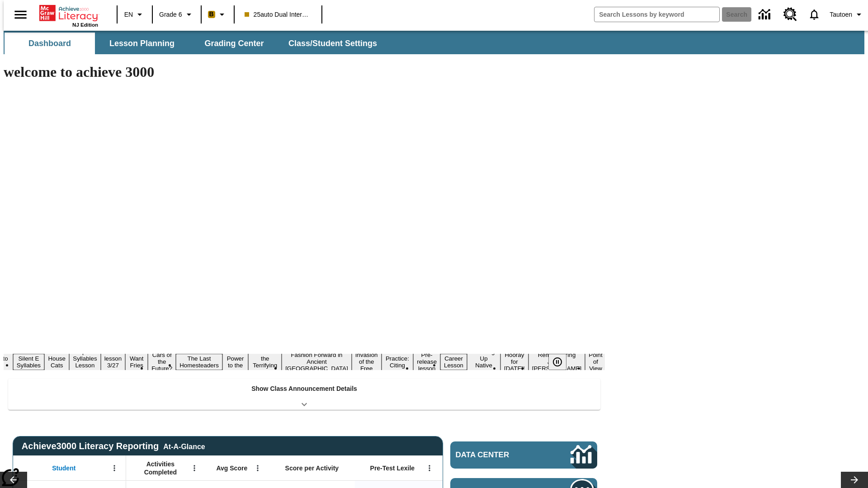 The width and height of the screenshot is (868, 488). What do you see at coordinates (392, 468) in the screenshot?
I see `span: Pre-Test Lexile` at bounding box center [392, 468].